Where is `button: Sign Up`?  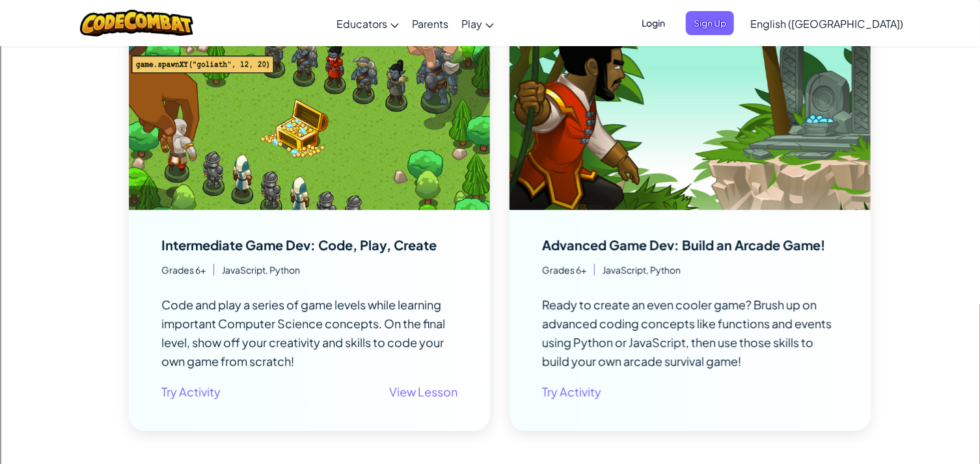 button: Sign Up is located at coordinates (710, 23).